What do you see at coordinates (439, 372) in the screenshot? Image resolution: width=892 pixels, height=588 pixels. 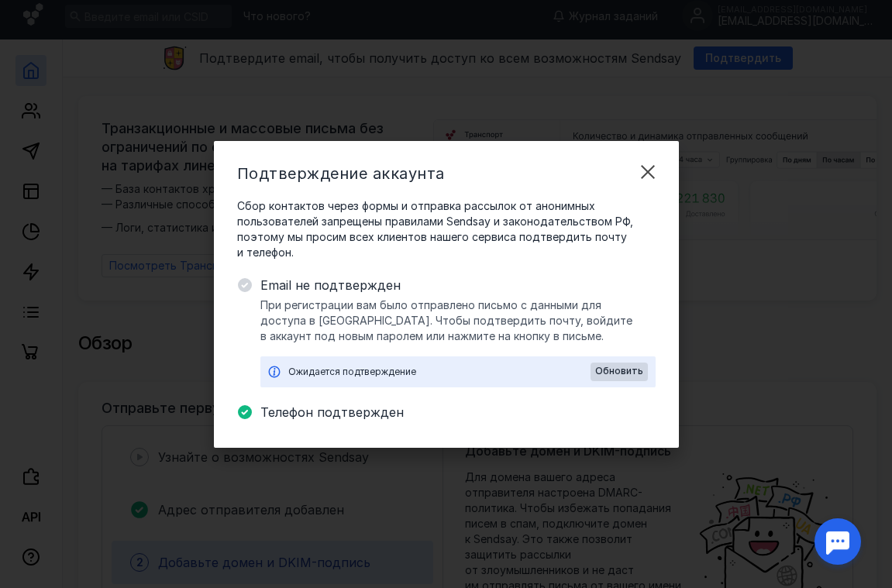 I see `div: Ожидается подтверждение` at bounding box center [439, 372].